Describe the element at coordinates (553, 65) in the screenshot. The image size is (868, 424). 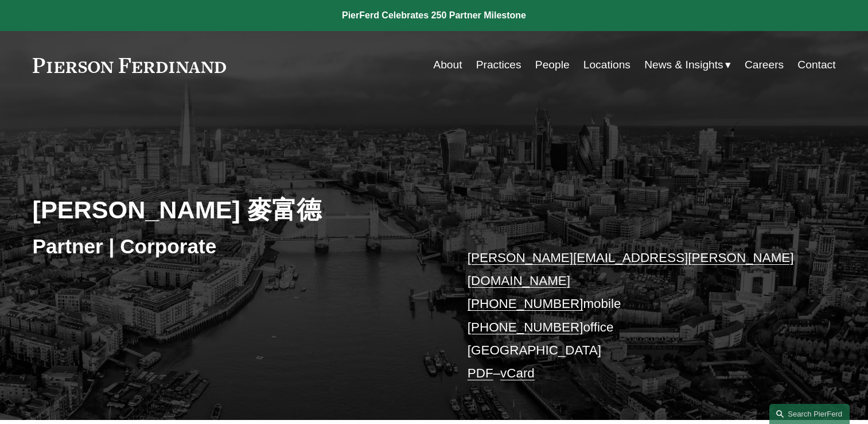
I see `a: People` at that location.